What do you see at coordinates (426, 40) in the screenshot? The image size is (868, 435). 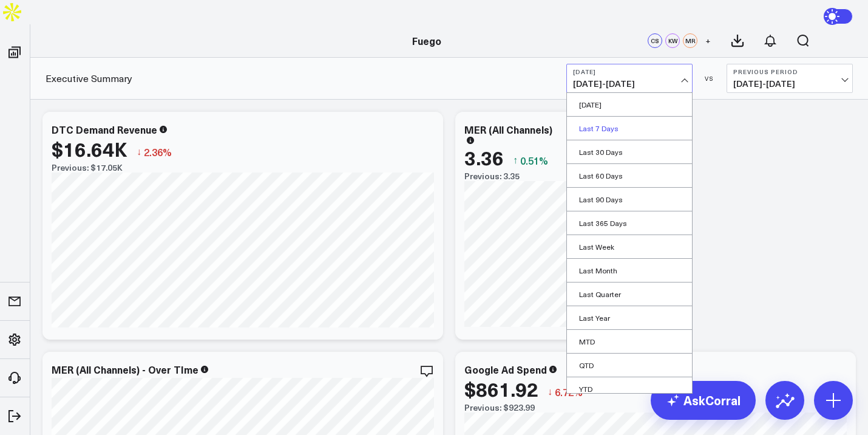 I see `a: Fuego` at bounding box center [426, 40].